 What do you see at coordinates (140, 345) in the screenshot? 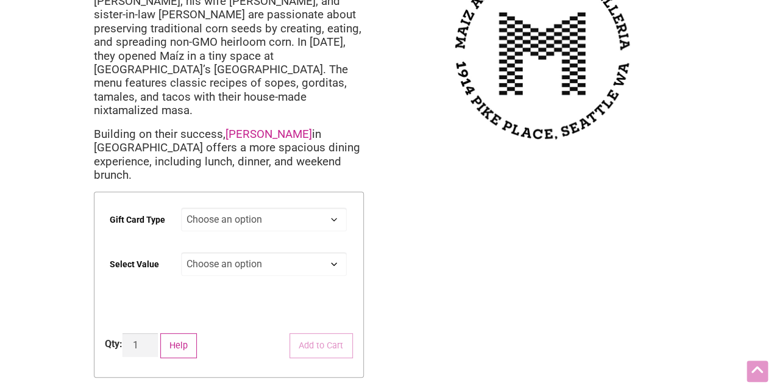
I see `input: Product quantity` at bounding box center [140, 345].